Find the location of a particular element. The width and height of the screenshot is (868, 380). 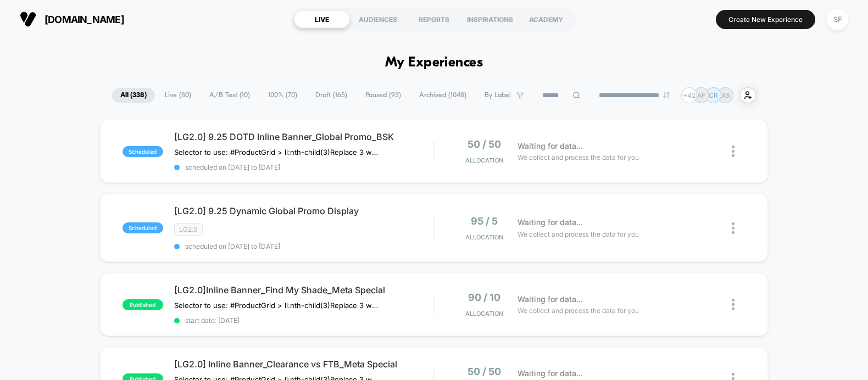

span: published is located at coordinates (143, 305).